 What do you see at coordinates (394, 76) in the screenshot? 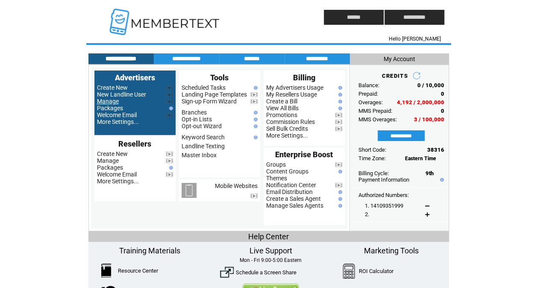
I see `span: CREDITS` at bounding box center [394, 76].